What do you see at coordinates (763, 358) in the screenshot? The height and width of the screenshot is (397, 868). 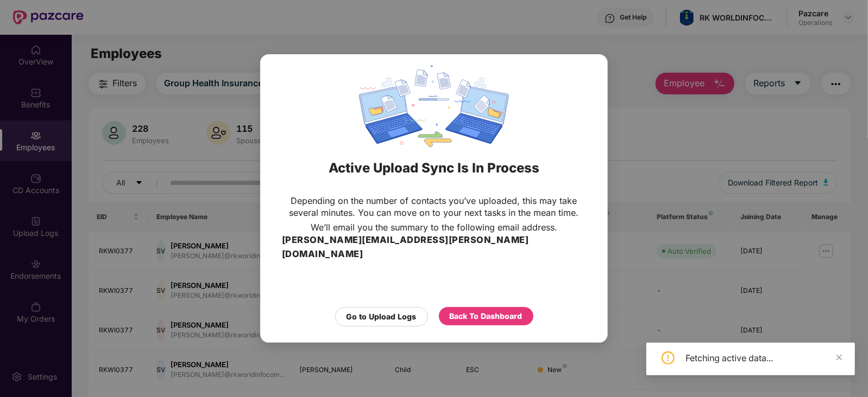 I see `div: Fetching active data...` at bounding box center [763, 358].